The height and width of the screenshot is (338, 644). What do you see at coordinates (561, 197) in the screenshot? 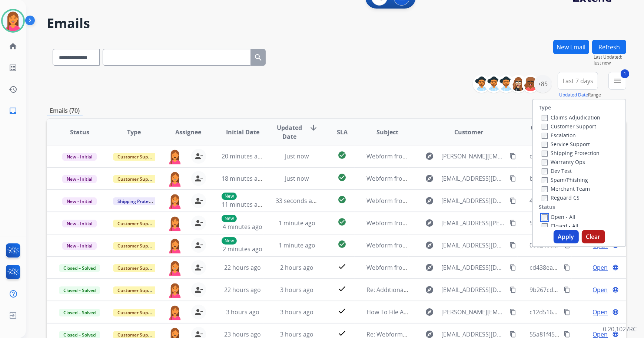
I see `label: Reguard CS` at bounding box center [561, 197].